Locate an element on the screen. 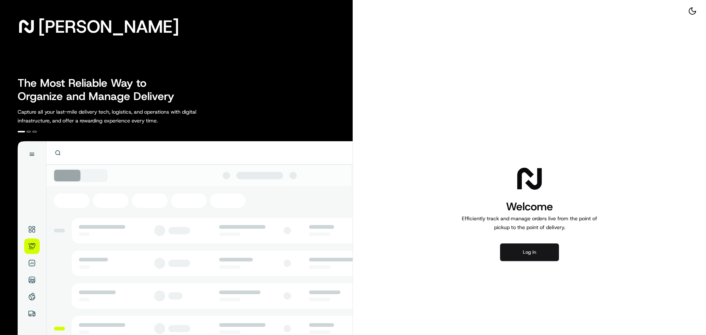  button: Log in is located at coordinates (530, 252).